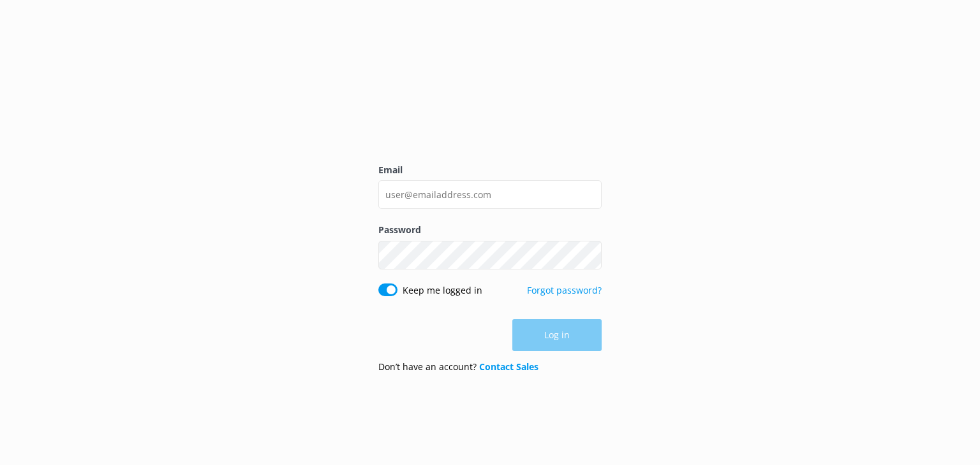  I want to click on p: Don’t have an account?, so click(458, 367).